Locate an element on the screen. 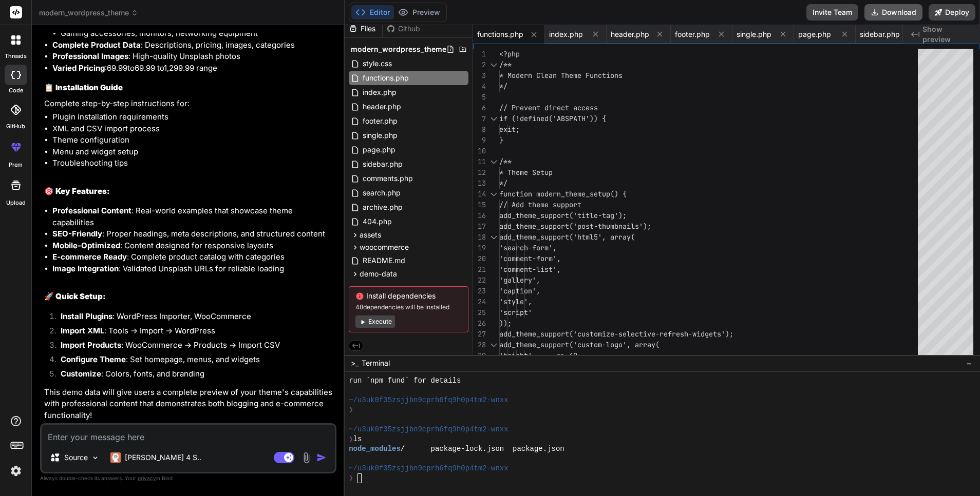 Image resolution: width=980 pixels, height=496 pixels. span: 'comment-form', is located at coordinates (530, 259).